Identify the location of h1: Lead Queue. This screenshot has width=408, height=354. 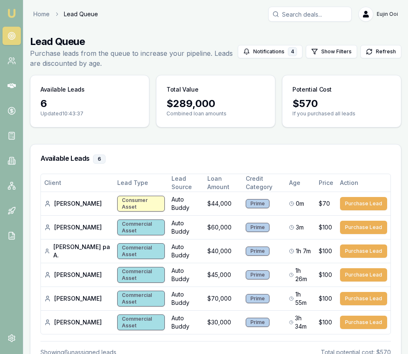
(134, 42).